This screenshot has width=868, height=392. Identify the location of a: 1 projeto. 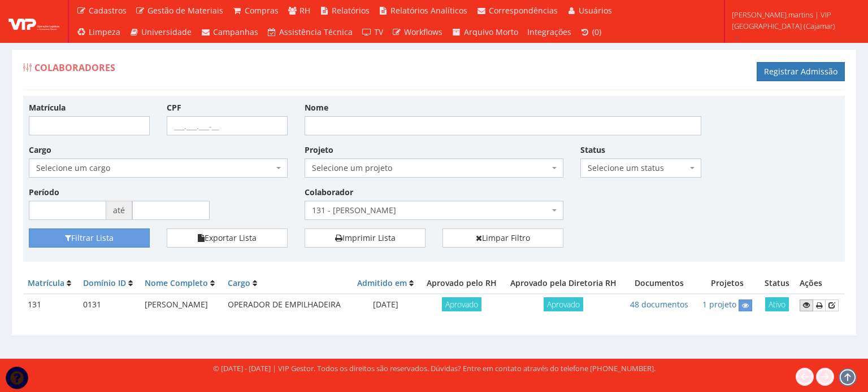
(719, 304).